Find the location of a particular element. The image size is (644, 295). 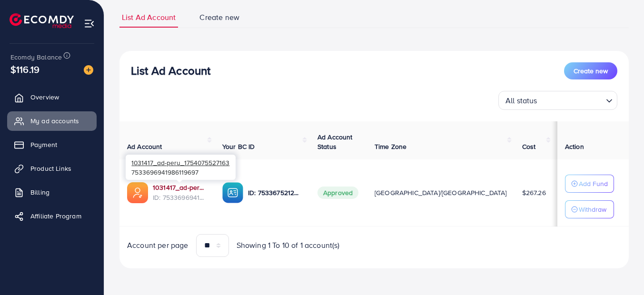

a: Billing is located at coordinates (52, 192).